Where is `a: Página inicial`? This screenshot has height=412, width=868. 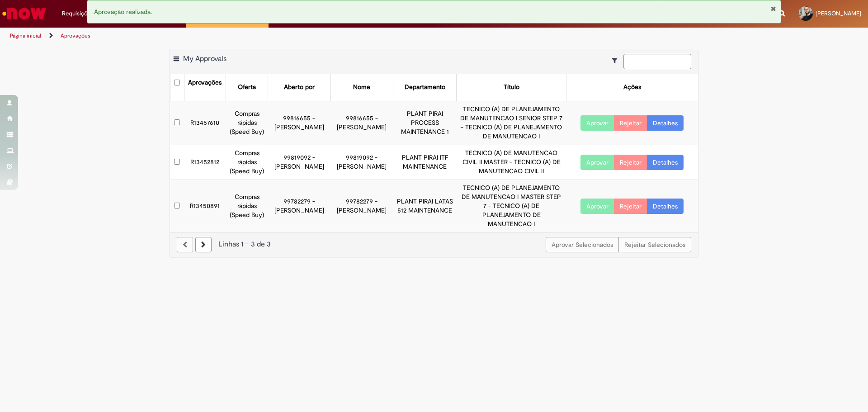
a: Página inicial is located at coordinates (26, 35).